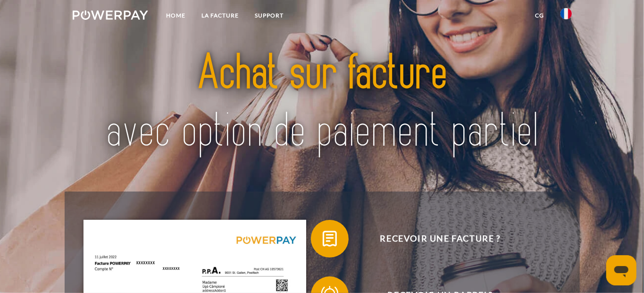 This screenshot has height=293, width=644. I want to click on a: LA FACTURE, so click(220, 16).